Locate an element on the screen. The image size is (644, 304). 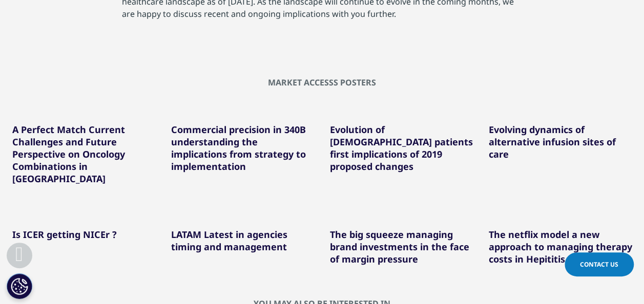
a: Contact Us is located at coordinates (599, 264).